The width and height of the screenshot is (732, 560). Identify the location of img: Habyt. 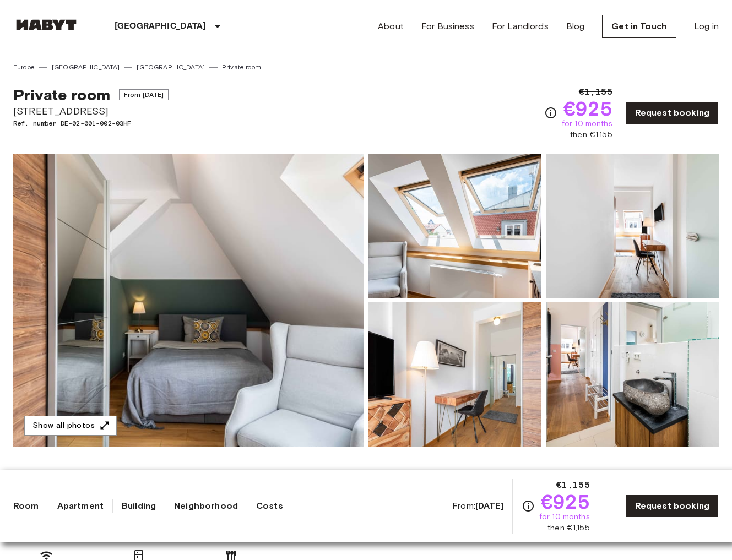
(46, 25).